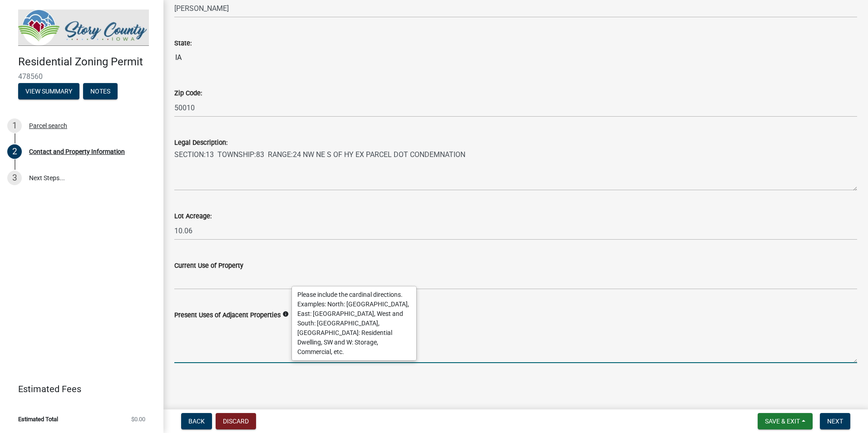  What do you see at coordinates (77, 152) in the screenshot?
I see `div: Contact and Property Information` at bounding box center [77, 152].